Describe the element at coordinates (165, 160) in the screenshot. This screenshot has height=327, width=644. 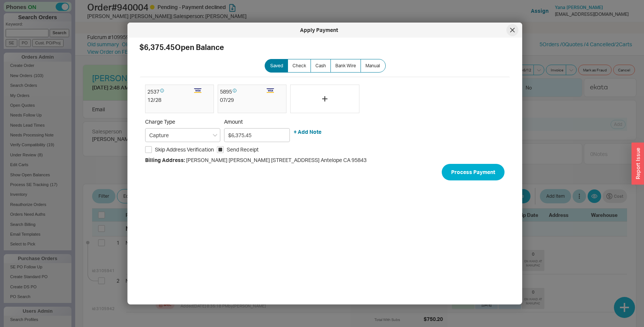
I see `span: Billing Address:` at that location.